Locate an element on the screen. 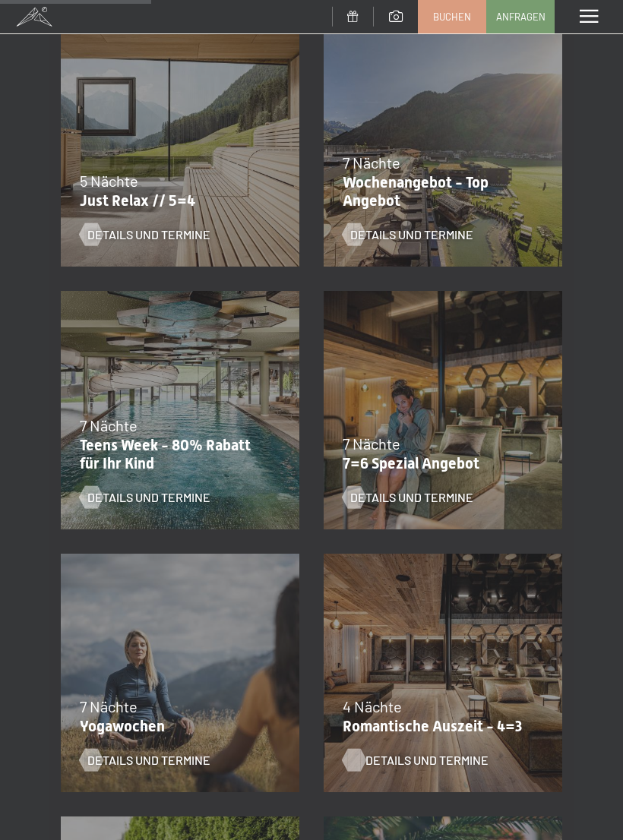 This screenshot has height=840, width=623. span: 5 Nächte is located at coordinates (108, 181).